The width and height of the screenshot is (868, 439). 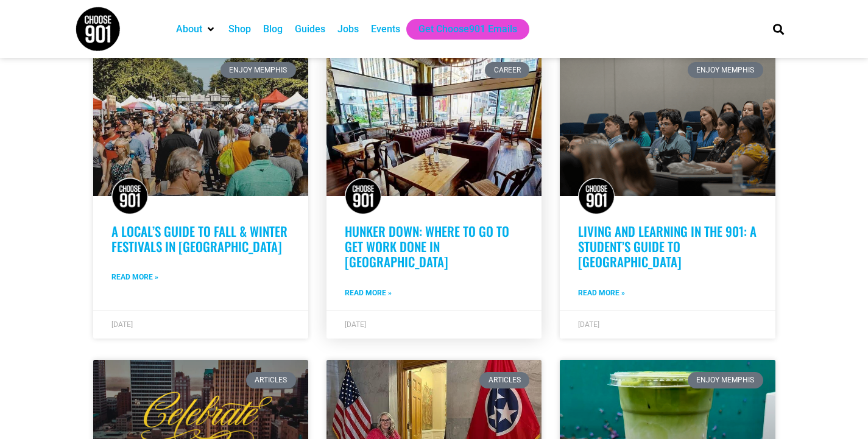 What do you see at coordinates (507, 70) in the screenshot?
I see `div: Career` at bounding box center [507, 70].